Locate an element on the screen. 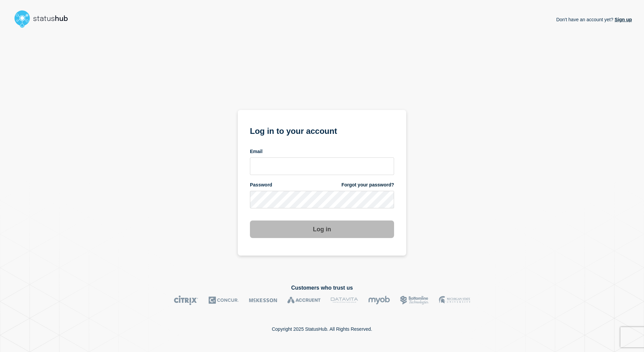 This screenshot has height=352, width=644. img: Accruent logo is located at coordinates (304, 300).